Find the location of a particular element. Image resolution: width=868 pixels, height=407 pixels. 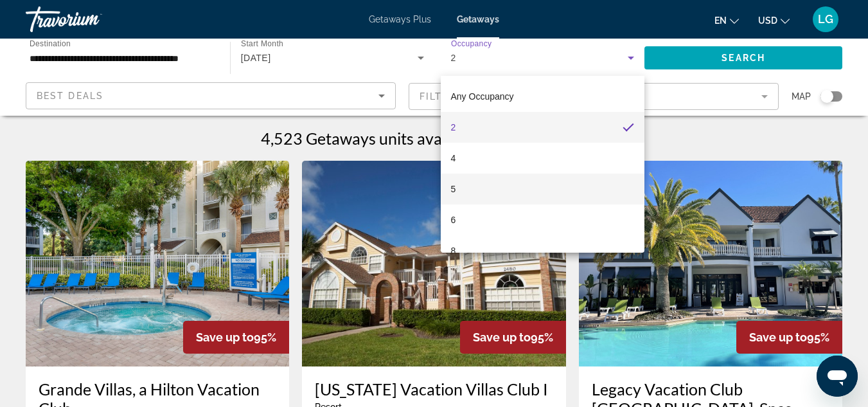

span: 2 is located at coordinates (454, 127).